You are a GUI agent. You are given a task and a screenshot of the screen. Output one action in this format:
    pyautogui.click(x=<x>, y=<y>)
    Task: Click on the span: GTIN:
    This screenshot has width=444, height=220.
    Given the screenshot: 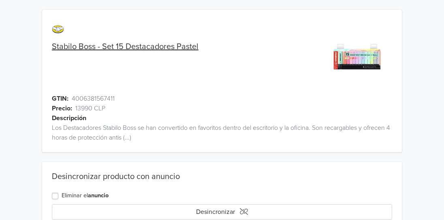 What is the action you would take?
    pyautogui.click(x=60, y=98)
    